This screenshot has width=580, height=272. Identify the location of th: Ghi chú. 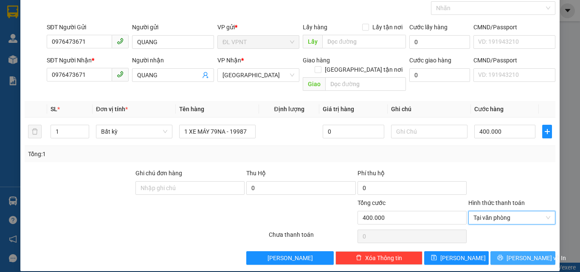
(429, 109).